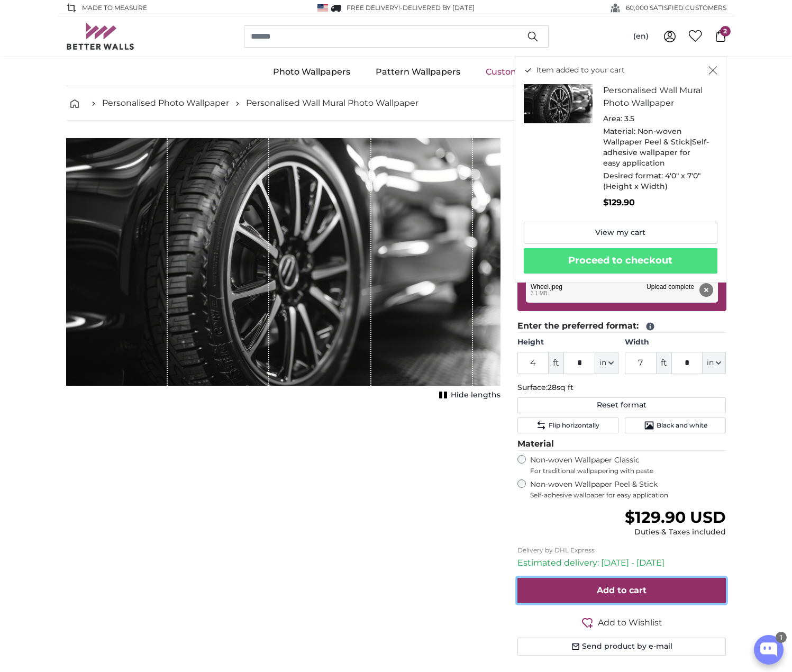 This screenshot has height=672, width=792. I want to click on img: Betterwalls, so click(101, 36).